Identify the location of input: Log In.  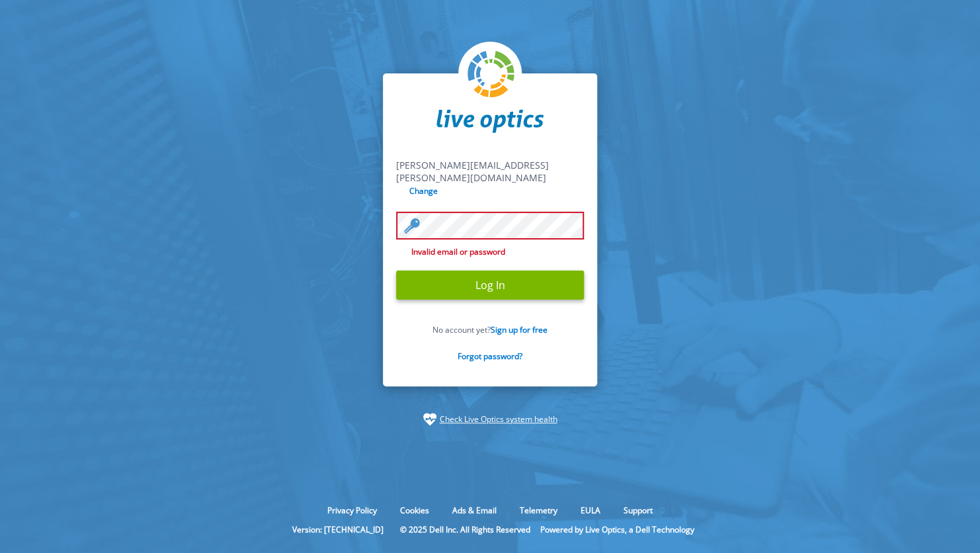
(490, 285).